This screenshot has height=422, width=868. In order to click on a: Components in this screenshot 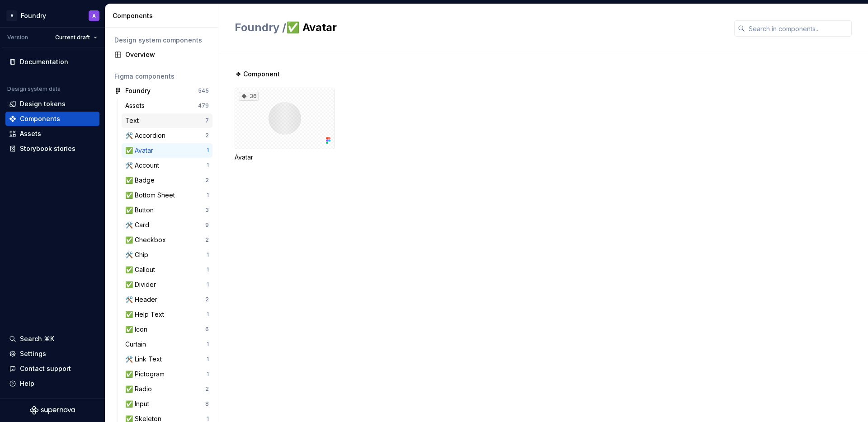, I will do `click(53, 119)`.